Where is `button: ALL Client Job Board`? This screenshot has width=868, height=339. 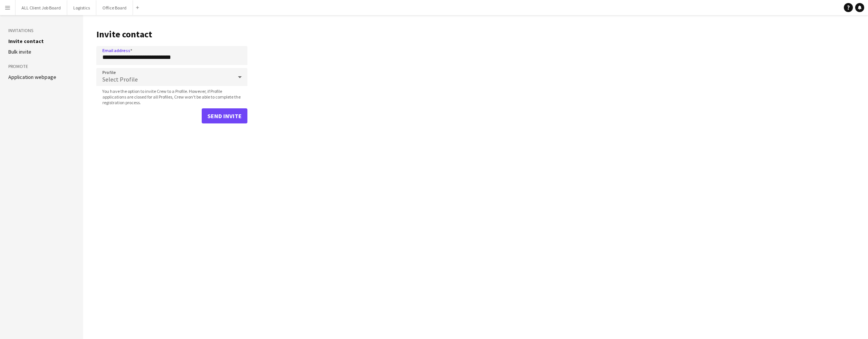 button: ALL Client Job Board is located at coordinates (41, 8).